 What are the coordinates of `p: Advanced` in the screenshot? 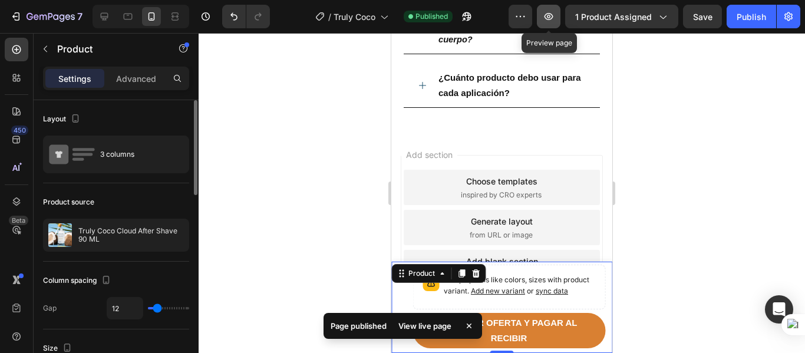 It's located at (136, 78).